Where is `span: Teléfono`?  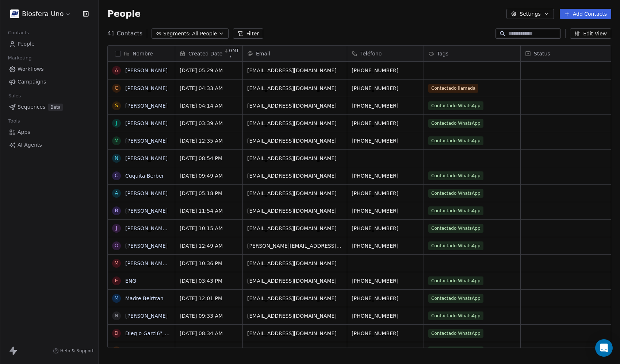 span: Teléfono is located at coordinates (371, 54).